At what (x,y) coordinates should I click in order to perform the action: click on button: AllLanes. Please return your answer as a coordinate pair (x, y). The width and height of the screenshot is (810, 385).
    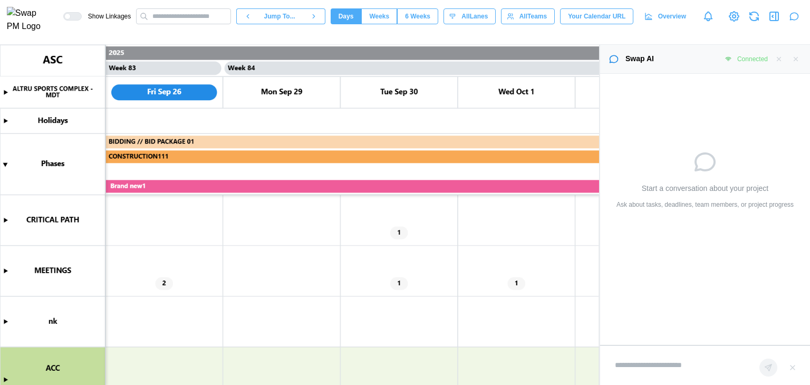
    Looking at the image, I should click on (469, 16).